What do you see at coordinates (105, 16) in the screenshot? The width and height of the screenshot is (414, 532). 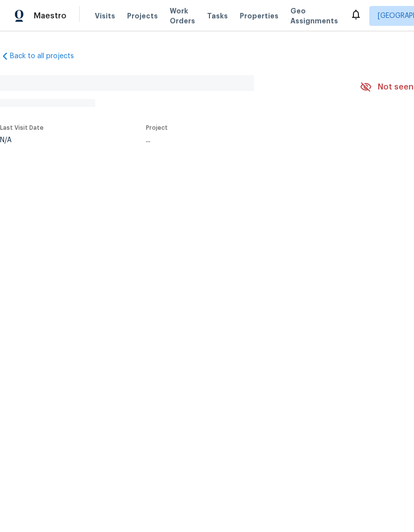 I see `span: Visits` at bounding box center [105, 16].